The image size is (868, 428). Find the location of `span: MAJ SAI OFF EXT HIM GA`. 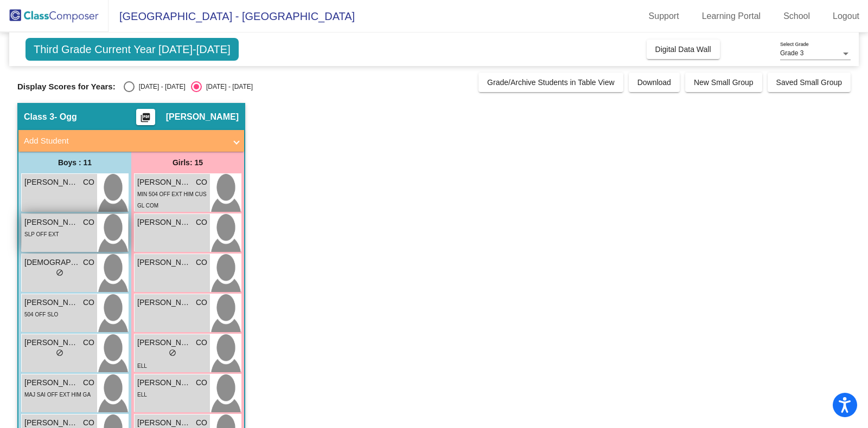

span: MAJ SAI OFF EXT HIM GA is located at coordinates (57, 395).